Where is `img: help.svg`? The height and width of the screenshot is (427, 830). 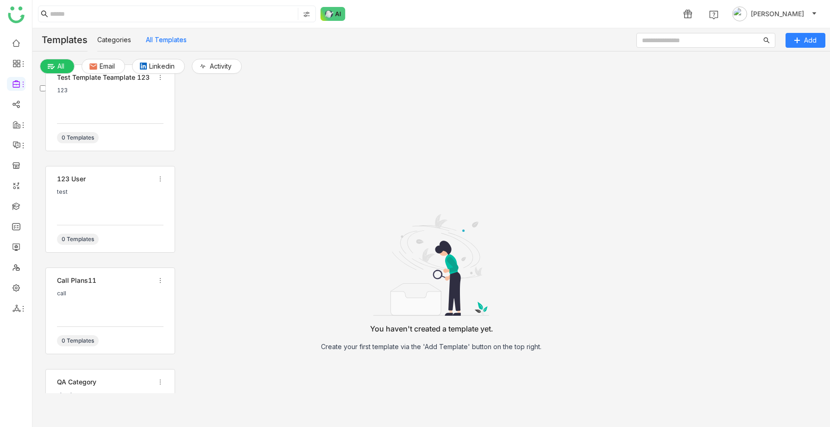 img: help.svg is located at coordinates (714, 15).